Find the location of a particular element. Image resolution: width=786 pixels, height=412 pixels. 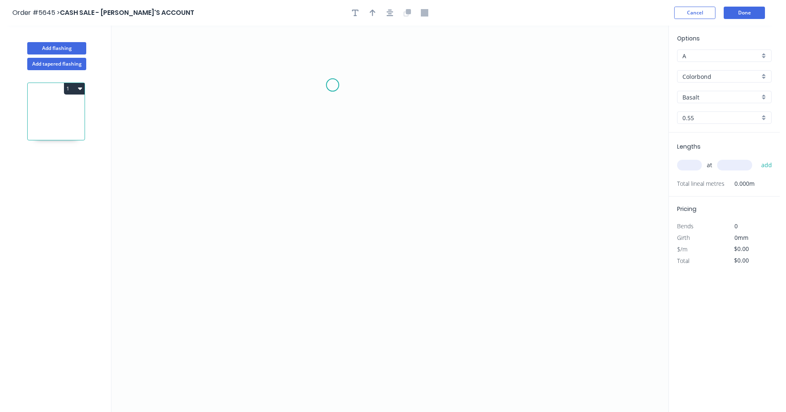

span: Total lineal metres is located at coordinates (700, 184).